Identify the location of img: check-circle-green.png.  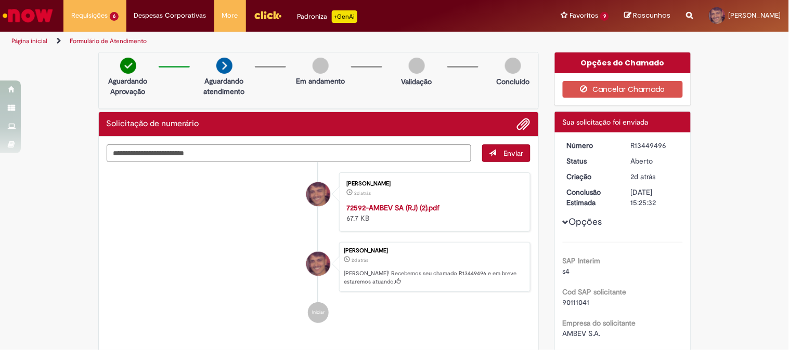
(128, 65).